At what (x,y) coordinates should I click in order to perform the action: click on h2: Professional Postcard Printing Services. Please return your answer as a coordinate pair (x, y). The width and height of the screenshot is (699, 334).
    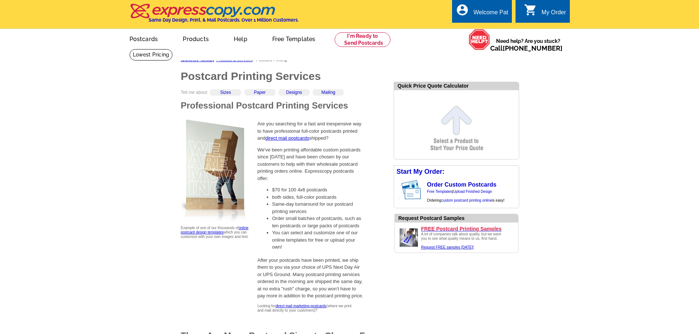
    Looking at the image, I should click on (284, 106).